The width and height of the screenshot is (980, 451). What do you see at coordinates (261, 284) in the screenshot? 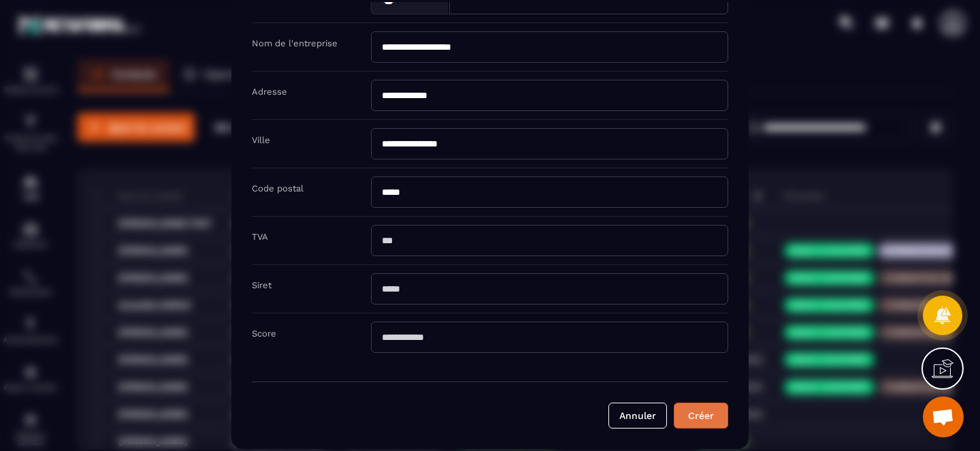
I see `label: Siret` at bounding box center [261, 284].